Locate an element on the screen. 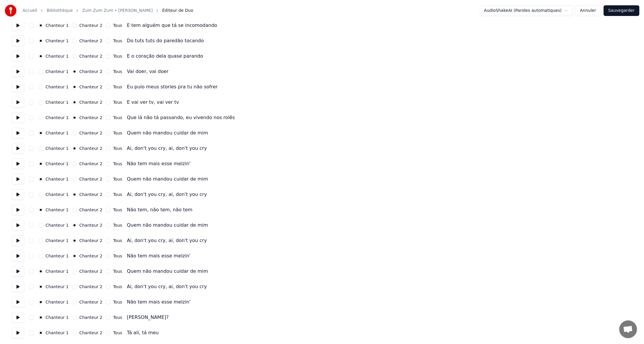 The height and width of the screenshot is (344, 644). nav: breadcrumb is located at coordinates (108, 11).